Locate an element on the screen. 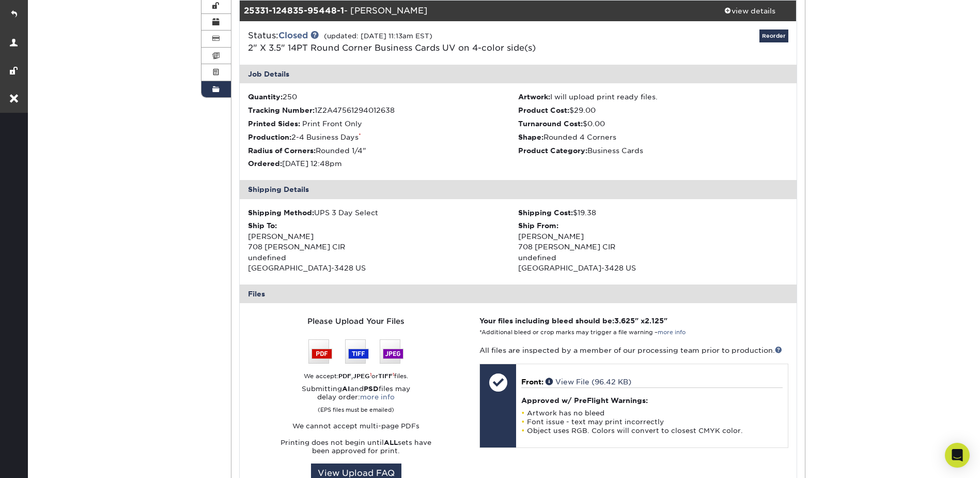 This screenshot has width=980, height=478. div: Files is located at coordinates (518, 294).